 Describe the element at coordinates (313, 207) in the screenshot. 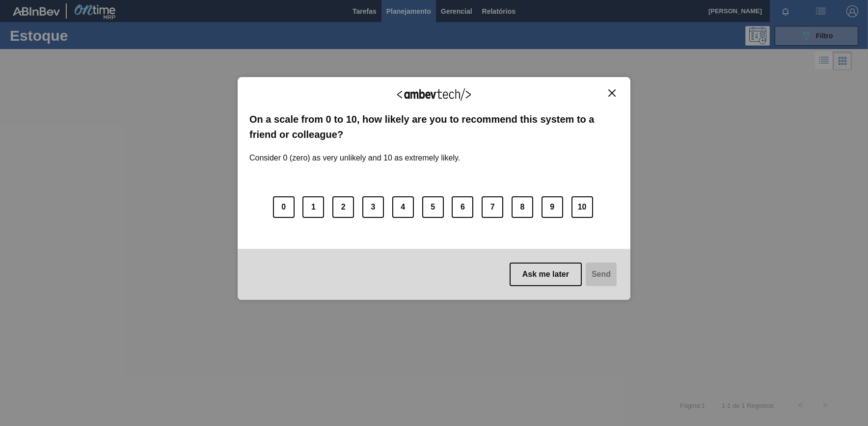

I see `button: 1` at that location.